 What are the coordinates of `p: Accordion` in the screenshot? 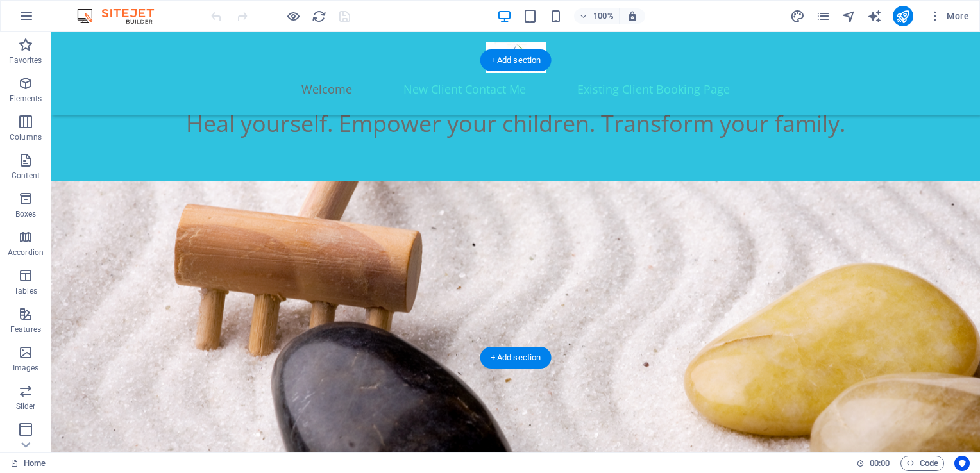 It's located at (25, 253).